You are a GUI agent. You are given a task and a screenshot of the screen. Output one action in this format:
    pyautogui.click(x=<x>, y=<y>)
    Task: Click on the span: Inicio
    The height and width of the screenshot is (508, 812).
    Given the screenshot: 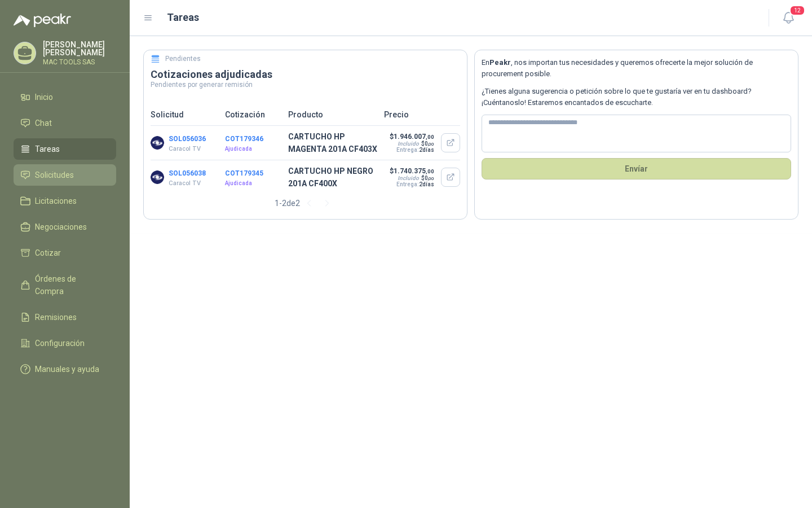 What is the action you would take?
    pyautogui.click(x=44, y=97)
    